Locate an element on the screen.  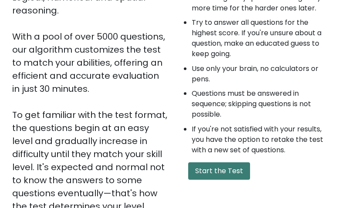
li: Questions must be answered in sequence; skipping questions is not possible. is located at coordinates (262, 104).